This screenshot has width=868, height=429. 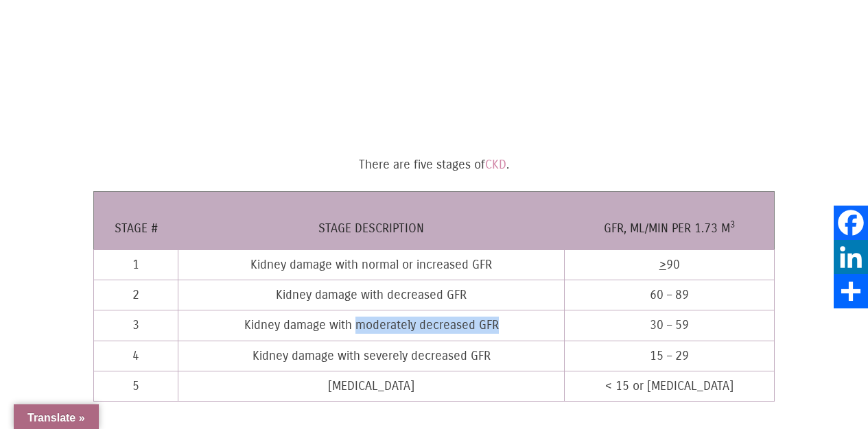 I want to click on h6: Stage Description, so click(x=371, y=228).